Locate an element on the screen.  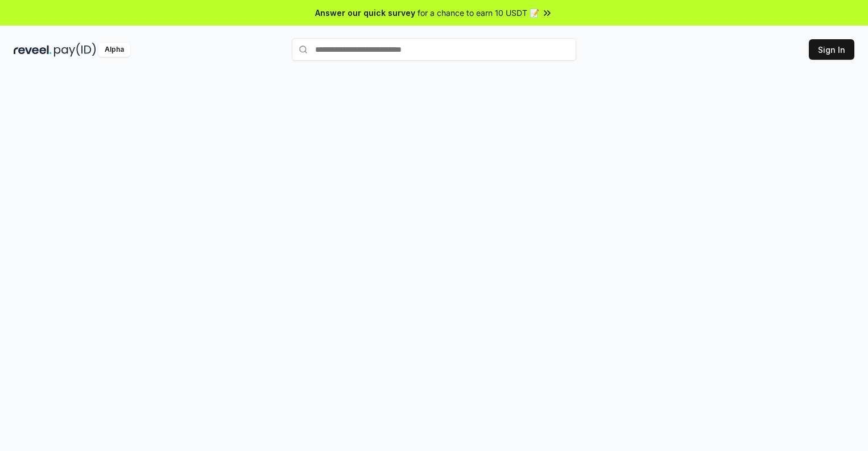
img: pay_id is located at coordinates (75, 49).